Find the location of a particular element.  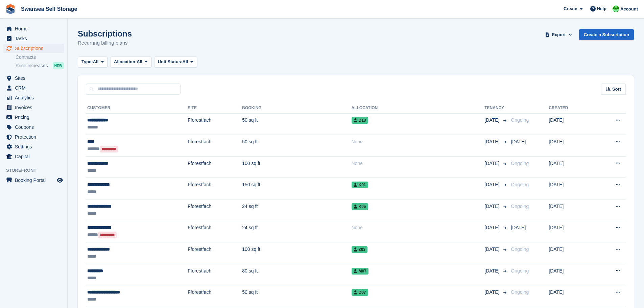

span: Booking Portal is located at coordinates (35, 180).